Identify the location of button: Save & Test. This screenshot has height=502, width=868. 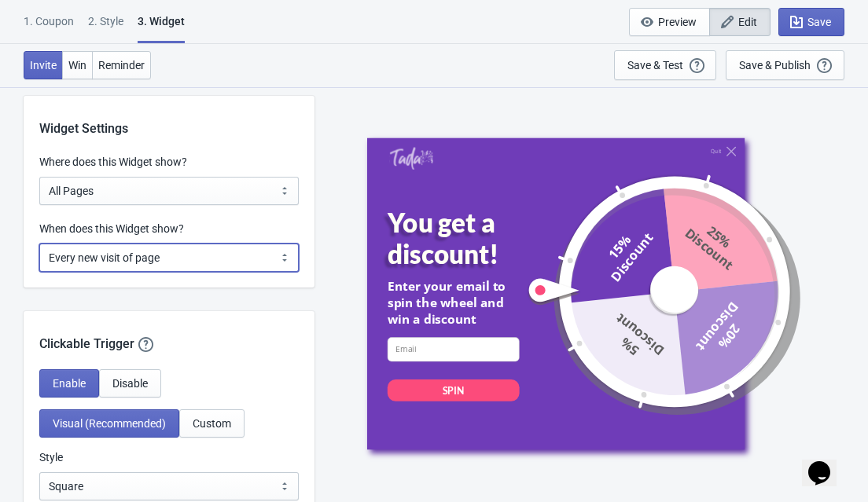
(665, 65).